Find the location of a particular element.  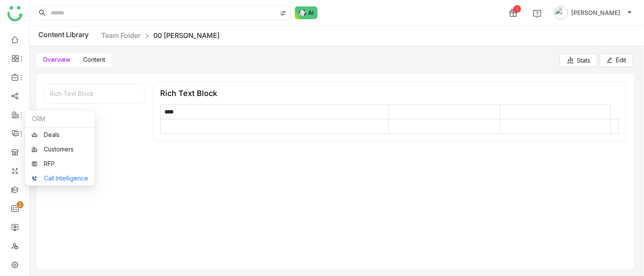

div: 1 is located at coordinates (517, 9).